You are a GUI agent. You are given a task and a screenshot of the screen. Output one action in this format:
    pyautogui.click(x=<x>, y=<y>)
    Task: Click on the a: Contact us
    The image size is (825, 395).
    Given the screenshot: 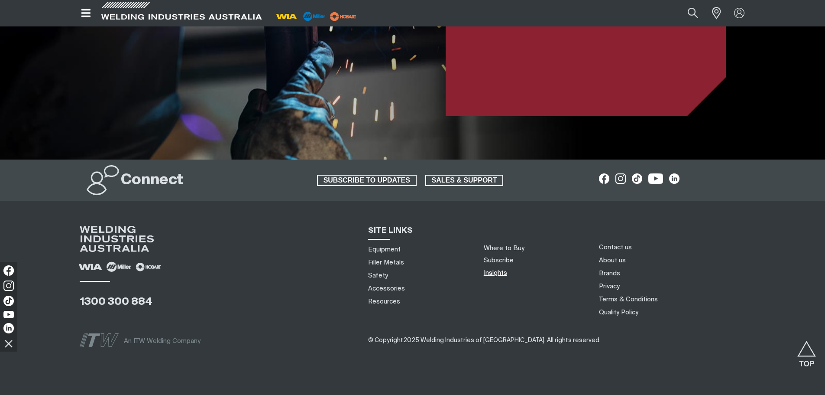 What is the action you would take?
    pyautogui.click(x=615, y=247)
    